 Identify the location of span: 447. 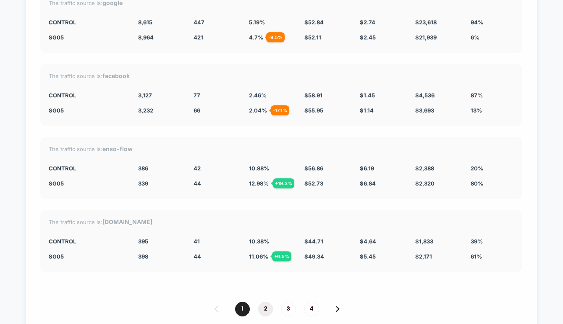
(199, 22).